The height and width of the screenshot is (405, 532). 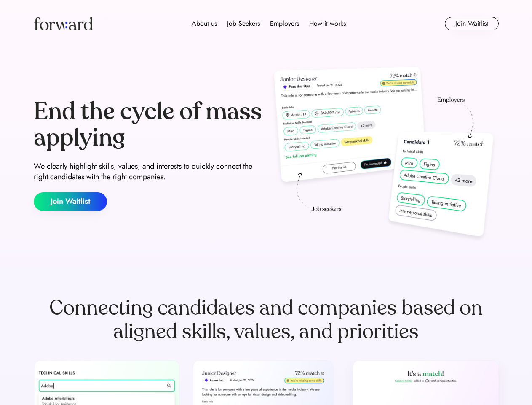 What do you see at coordinates (327, 23) in the screenshot?
I see `div: How it works` at bounding box center [327, 23].